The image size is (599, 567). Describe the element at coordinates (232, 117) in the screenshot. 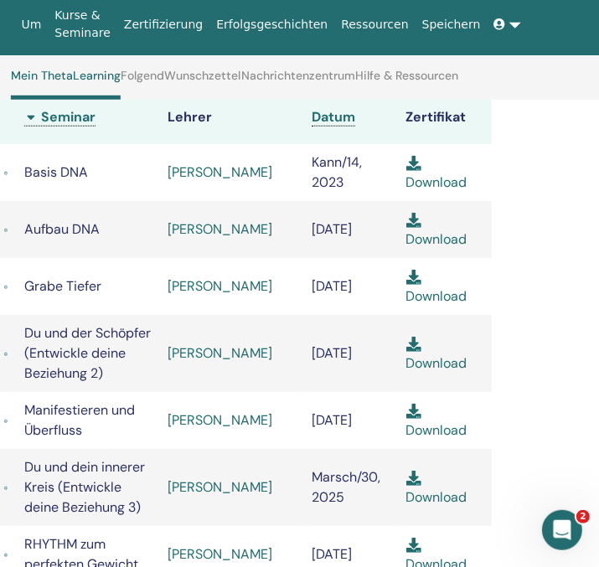

I see `th: Lehrer` at that location.